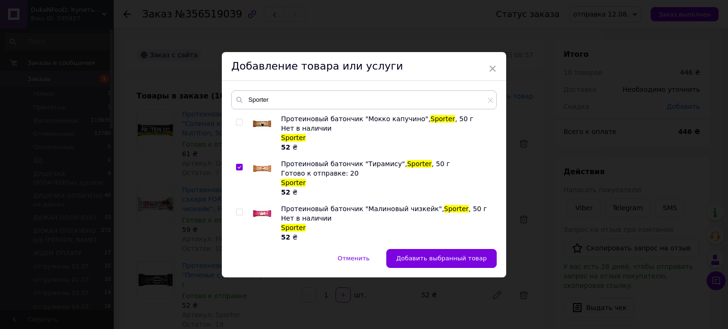 The height and width of the screenshot is (329, 728). What do you see at coordinates (441, 258) in the screenshot?
I see `span: Добавить выбранный товар` at bounding box center [441, 258].